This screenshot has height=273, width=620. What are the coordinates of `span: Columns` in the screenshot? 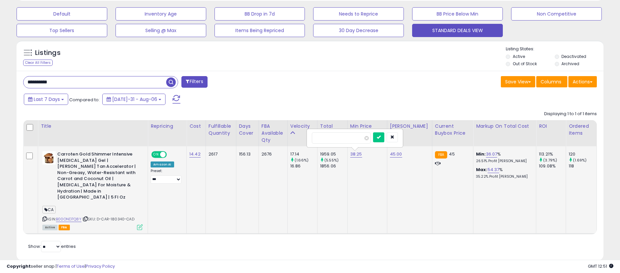 It's located at (551, 82).